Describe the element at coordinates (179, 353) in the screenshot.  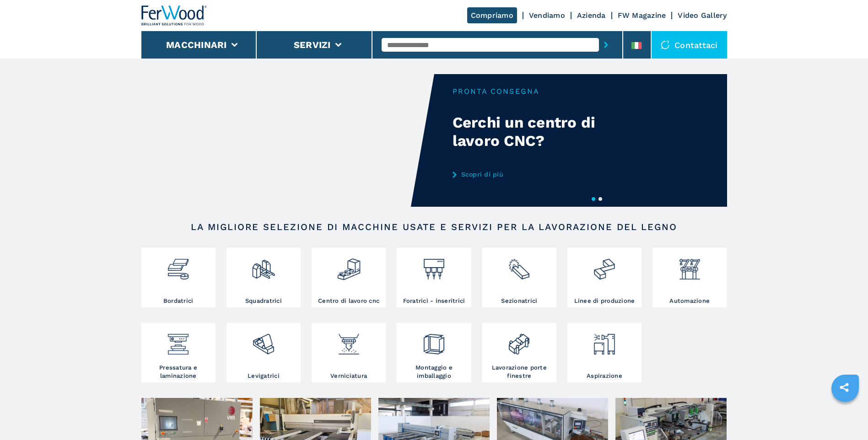
I see `a: Pressatura e laminazione` at that location.